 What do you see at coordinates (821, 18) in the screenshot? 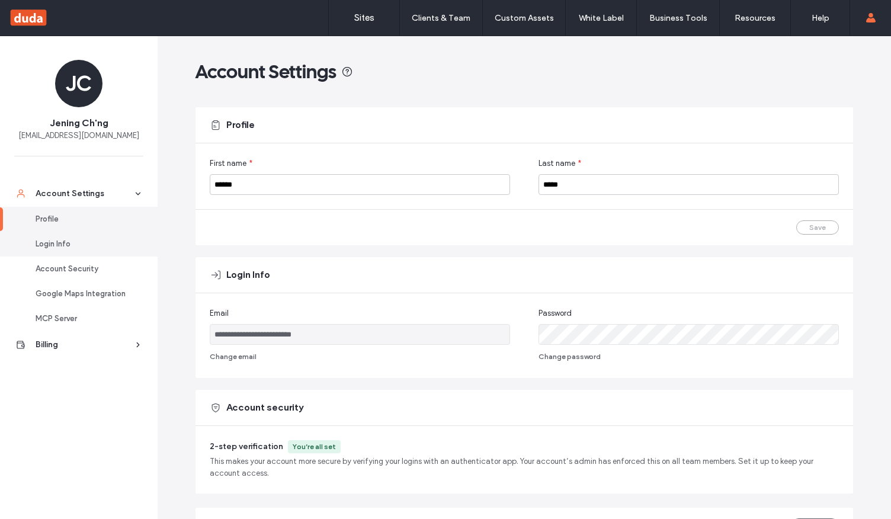
I see `label: Help` at bounding box center [821, 18].